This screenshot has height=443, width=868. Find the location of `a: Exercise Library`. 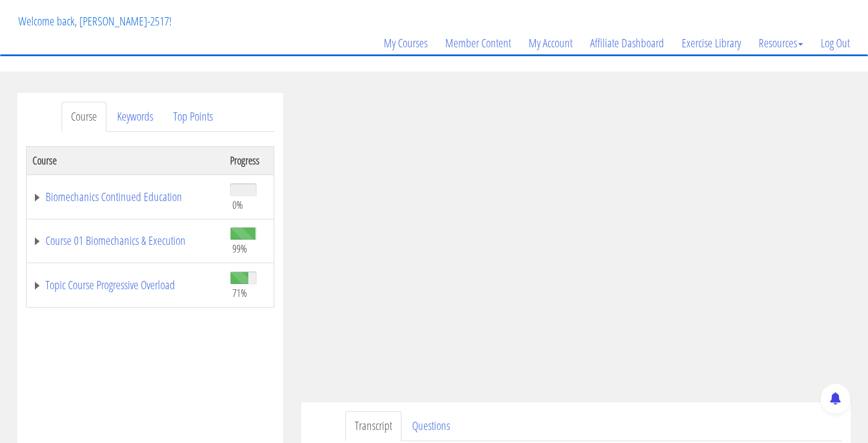

a: Exercise Library is located at coordinates (711, 43).